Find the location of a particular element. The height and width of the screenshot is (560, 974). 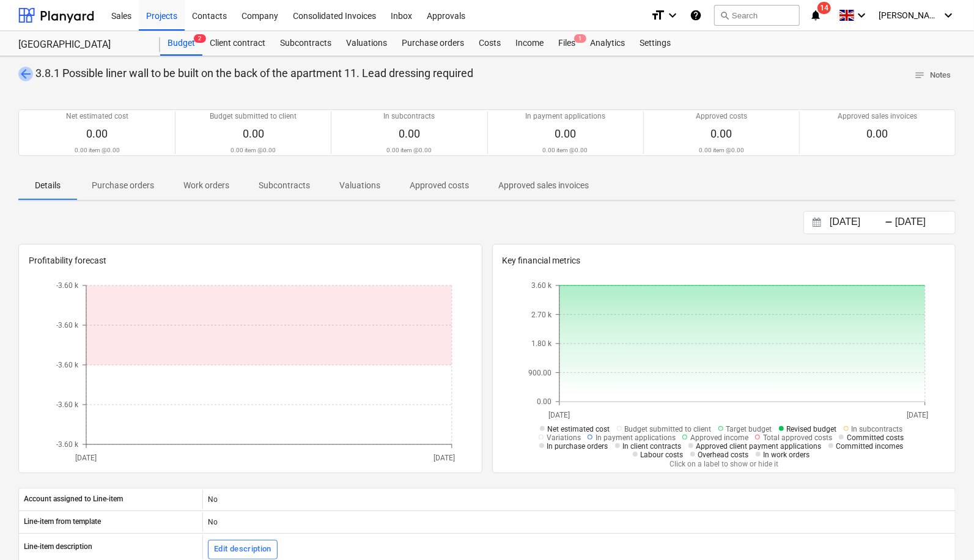

span: Total approved costs is located at coordinates (797, 437).